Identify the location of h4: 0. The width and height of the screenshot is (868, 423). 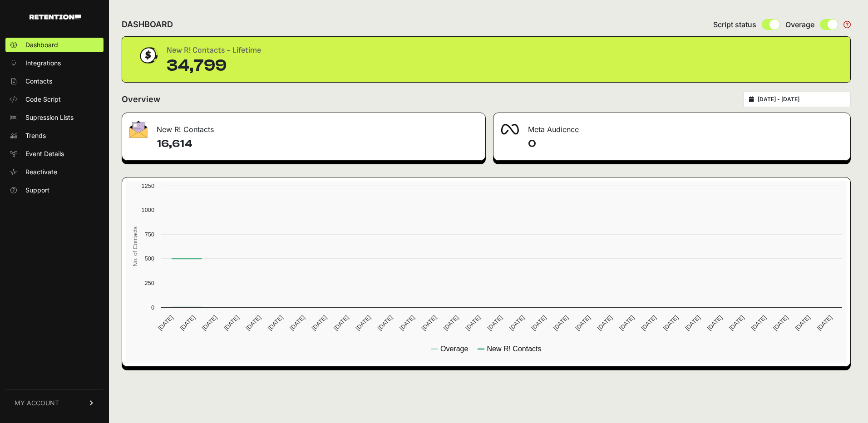
(685, 144).